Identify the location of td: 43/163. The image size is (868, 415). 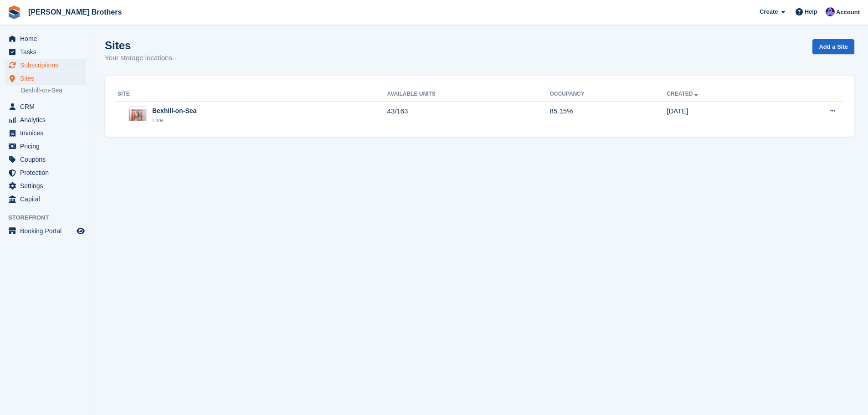
(468, 115).